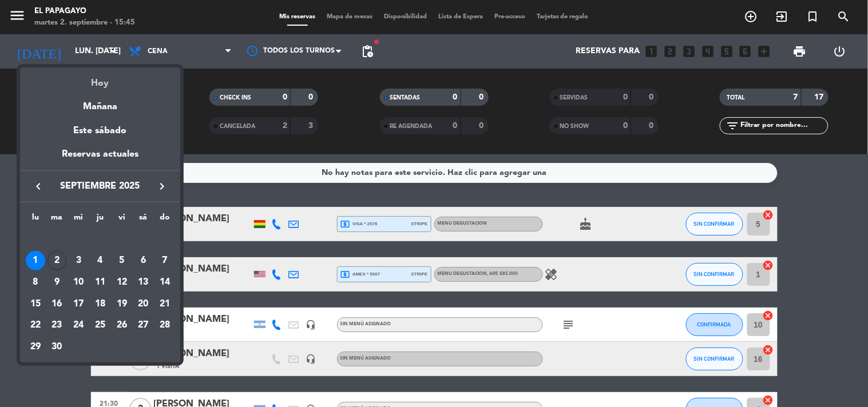  What do you see at coordinates (78, 283) in the screenshot?
I see `td: 10 de septiembre de 2025` at bounding box center [78, 283].